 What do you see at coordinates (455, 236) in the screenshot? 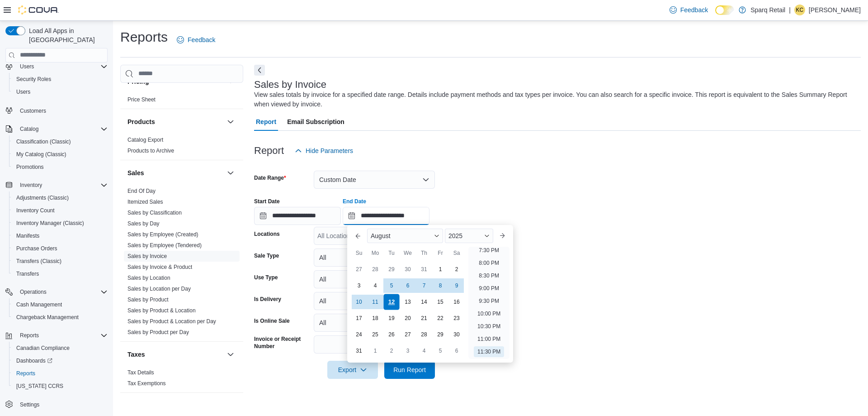
I see `span: 2025` at bounding box center [455, 236].